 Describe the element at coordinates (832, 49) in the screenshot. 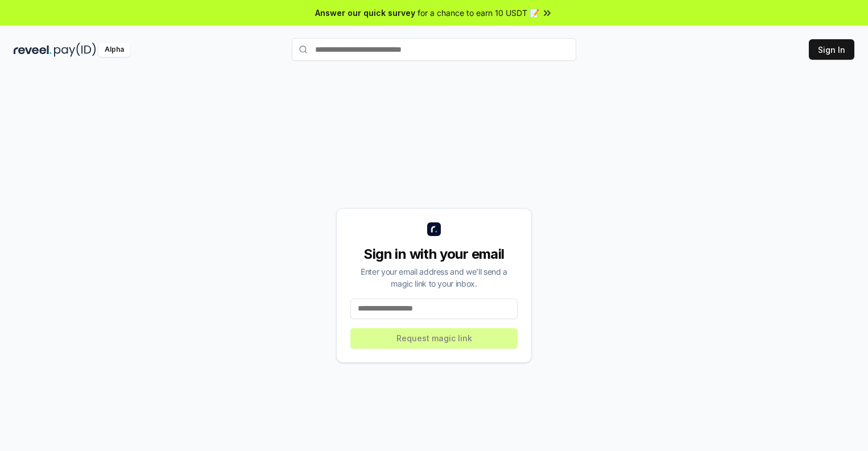

I see `button: Sign In` at that location.